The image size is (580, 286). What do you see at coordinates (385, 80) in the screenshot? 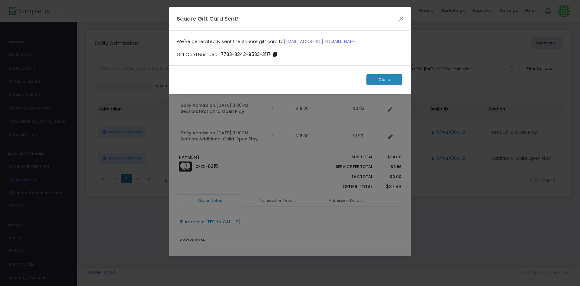
I see `m-button: Close` at bounding box center [385, 80].